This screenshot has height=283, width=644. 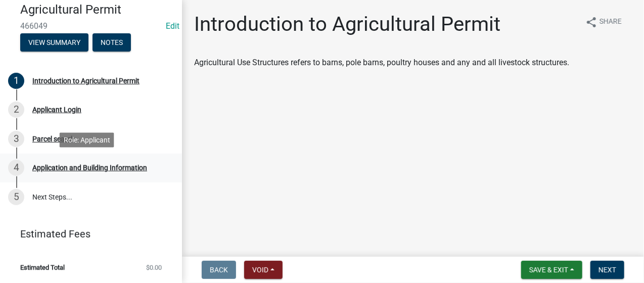 What do you see at coordinates (173, 25) in the screenshot?
I see `wm-modal-confirm: Edit Application Number` at bounding box center [173, 25].